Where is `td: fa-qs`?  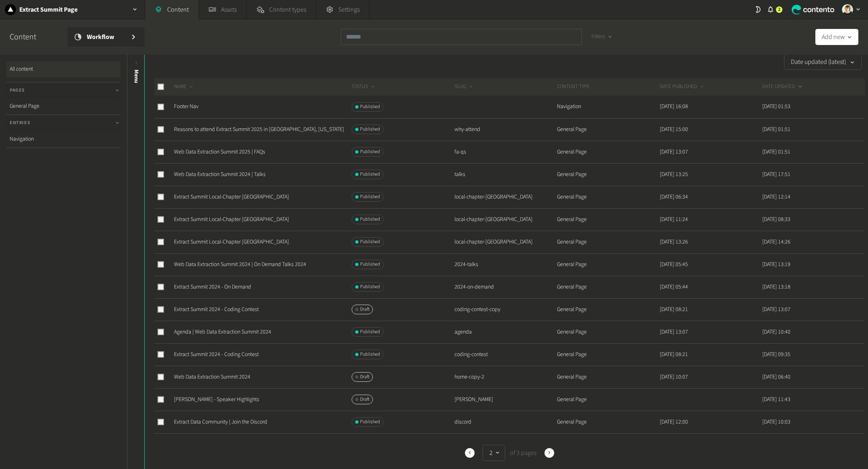
td: fa-qs is located at coordinates (506, 152).